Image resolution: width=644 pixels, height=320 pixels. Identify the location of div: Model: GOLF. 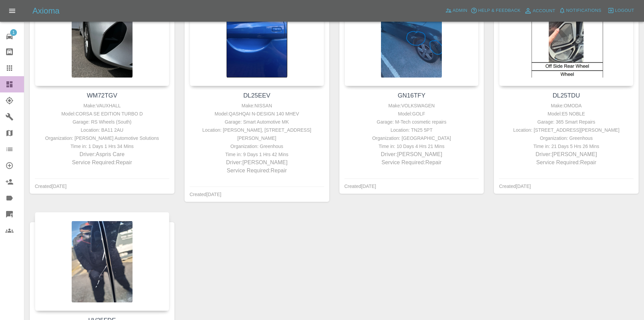
(412, 114).